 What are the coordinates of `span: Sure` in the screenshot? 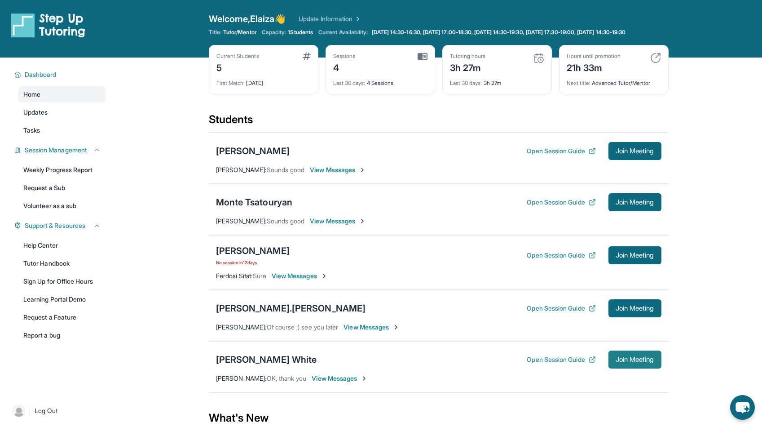 It's located at (260, 275).